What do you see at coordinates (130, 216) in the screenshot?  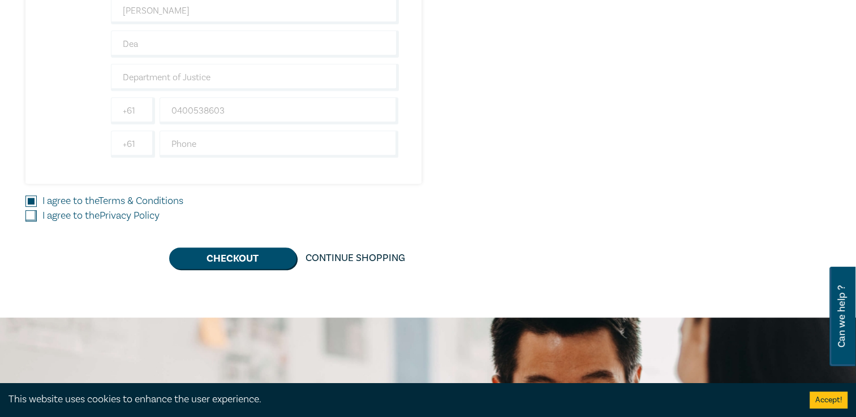 I see `a: Privacy Policy` at bounding box center [130, 216].